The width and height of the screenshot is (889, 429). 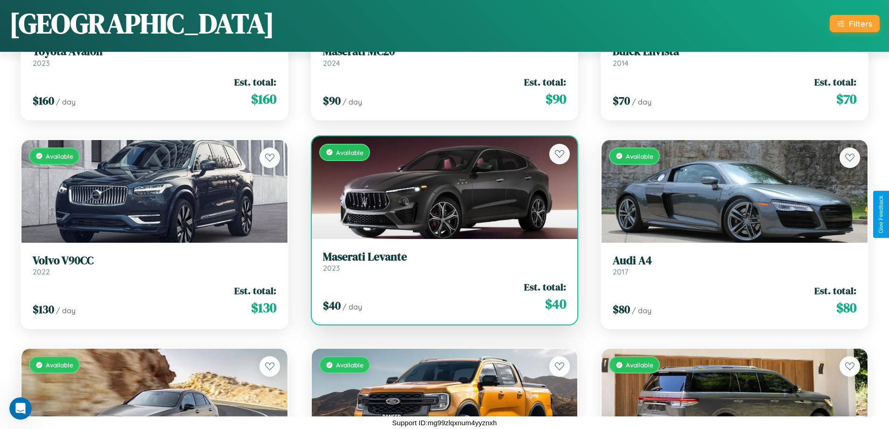 I want to click on span: 2017, so click(x=620, y=272).